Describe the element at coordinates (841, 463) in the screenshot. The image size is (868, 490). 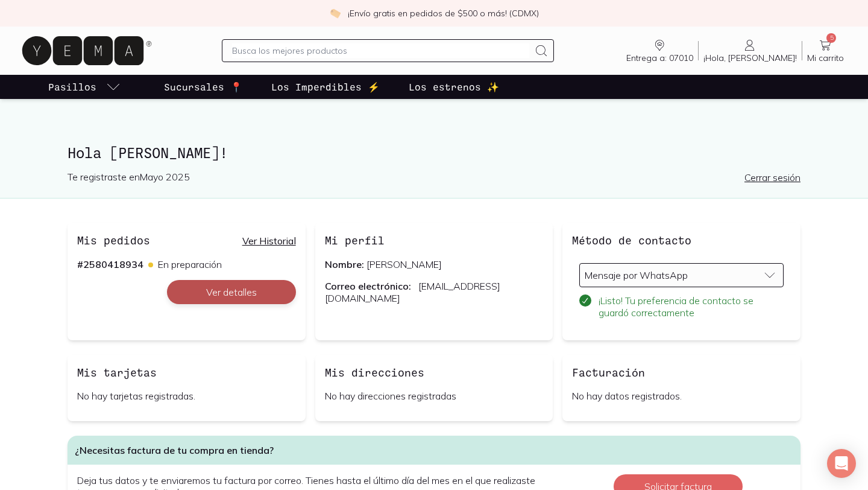
I see `div: Open Intercom Messenger` at that location.